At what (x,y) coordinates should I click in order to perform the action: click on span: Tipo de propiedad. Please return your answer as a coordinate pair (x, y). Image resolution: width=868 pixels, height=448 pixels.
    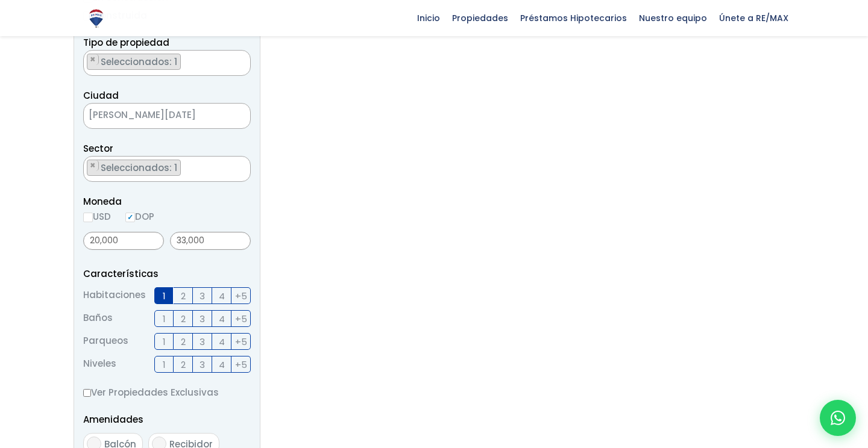
    Looking at the image, I should click on (126, 42).